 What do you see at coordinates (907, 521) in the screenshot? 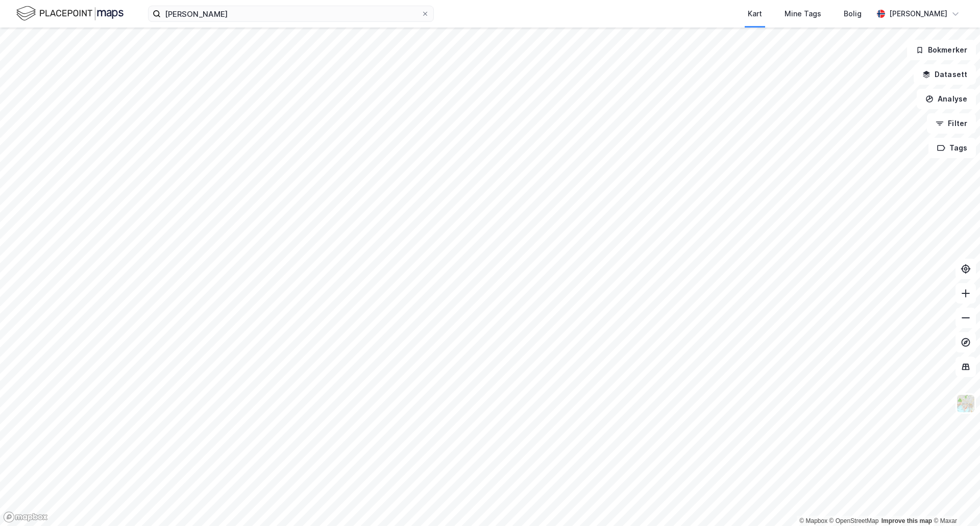
I see `a: Improve this map` at bounding box center [907, 521].